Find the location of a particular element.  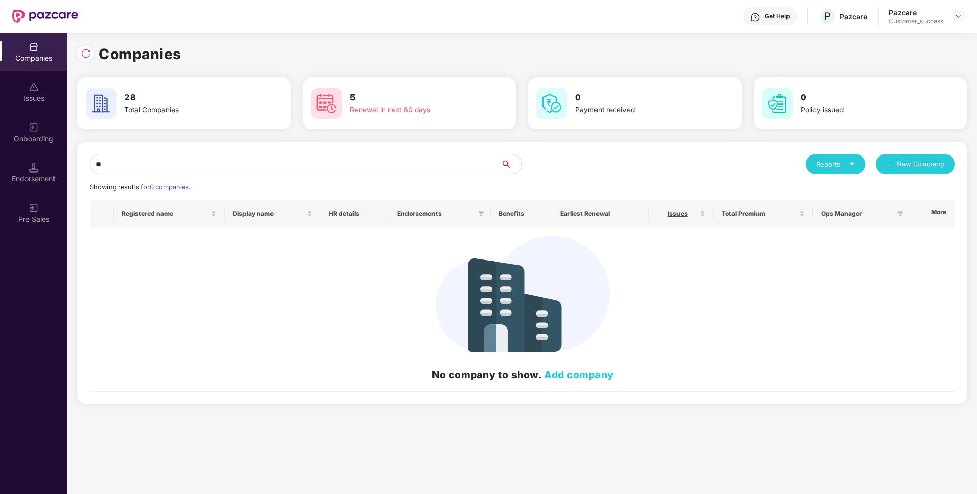

th: Earliest Renewal is located at coordinates (601, 213).